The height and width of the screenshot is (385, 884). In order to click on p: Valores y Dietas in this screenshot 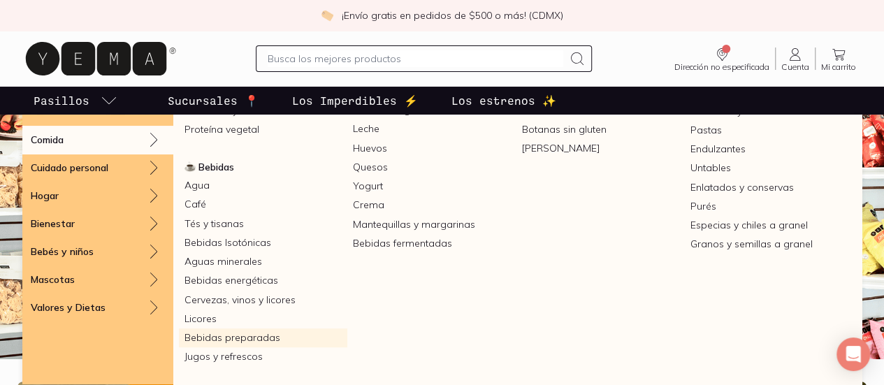, I will do `click(68, 307)`.